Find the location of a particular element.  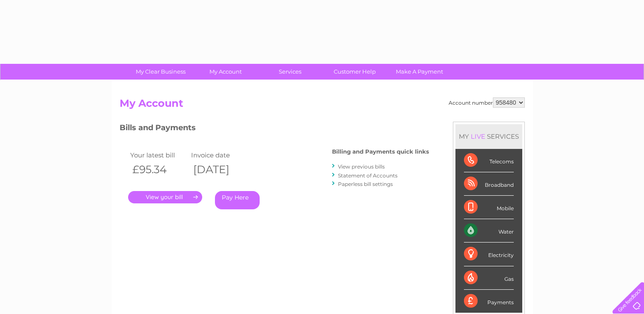

a: Paperless bill settings is located at coordinates (365, 184).